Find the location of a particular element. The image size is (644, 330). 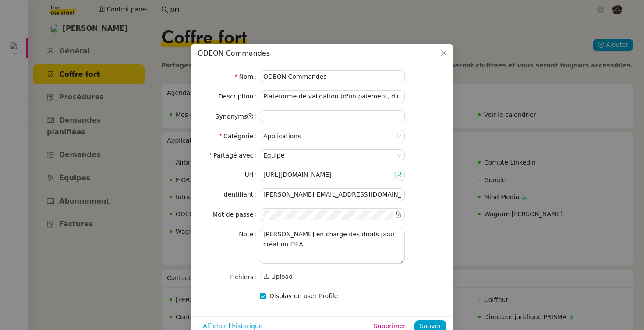

input: https://www.myapp.com is located at coordinates (326, 174).